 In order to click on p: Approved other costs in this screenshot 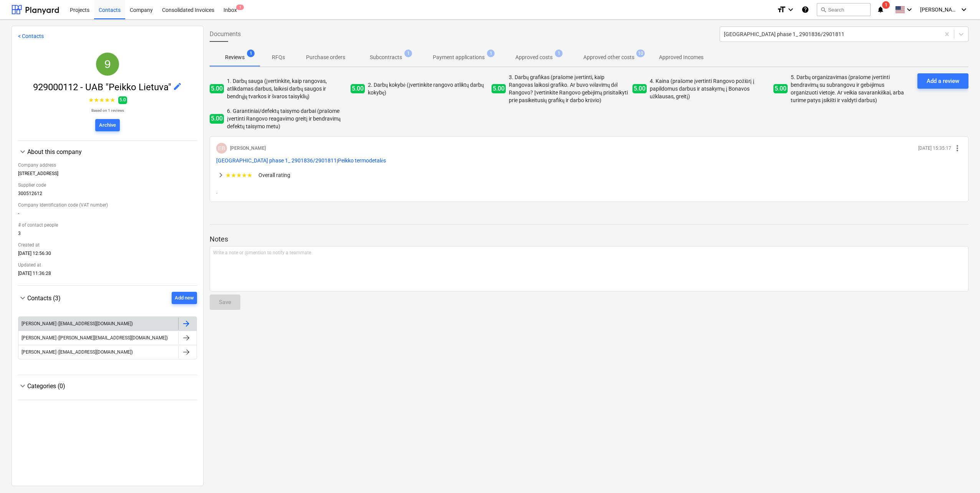, I will do `click(609, 57)`.